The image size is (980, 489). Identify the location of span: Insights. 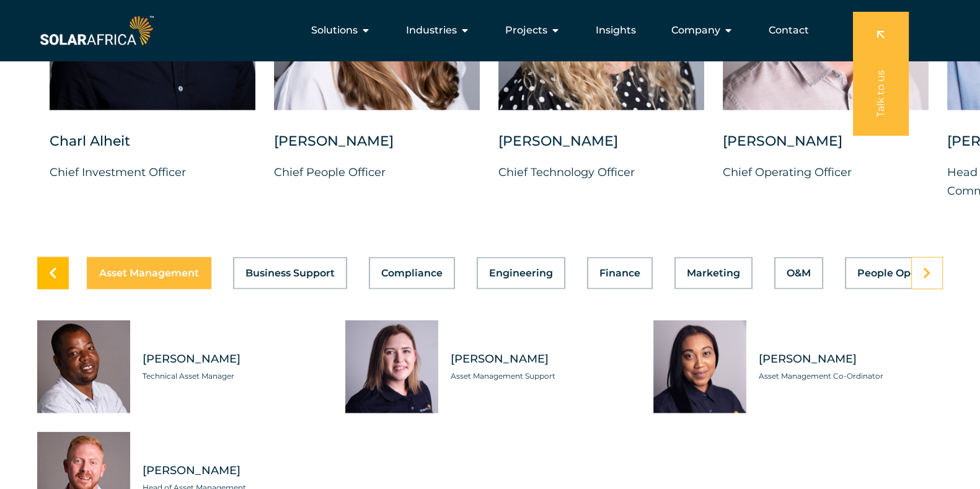
(616, 30).